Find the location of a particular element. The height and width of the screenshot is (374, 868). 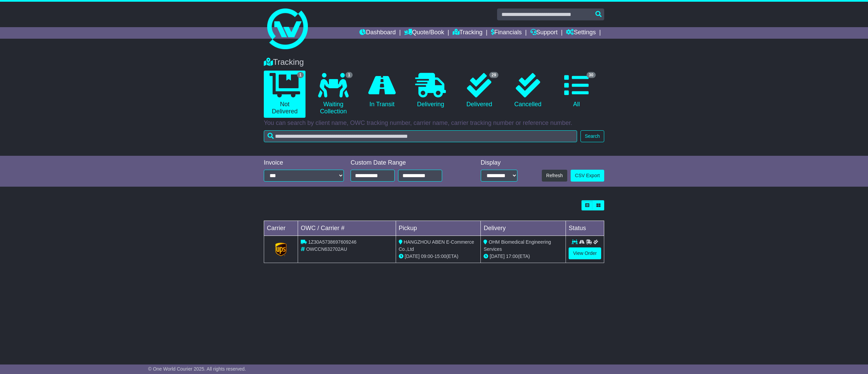

div: Invoice is located at coordinates (304, 163).